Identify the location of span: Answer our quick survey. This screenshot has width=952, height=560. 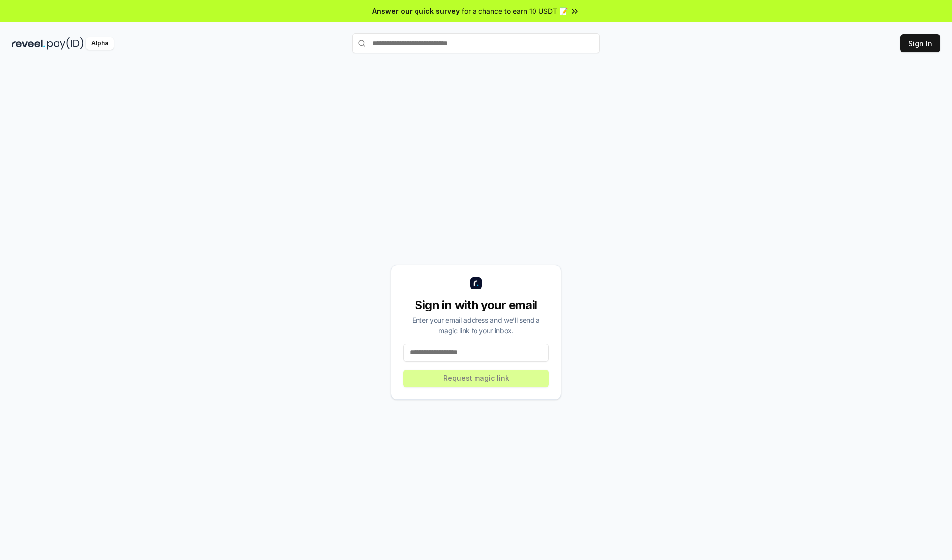
(416, 11).